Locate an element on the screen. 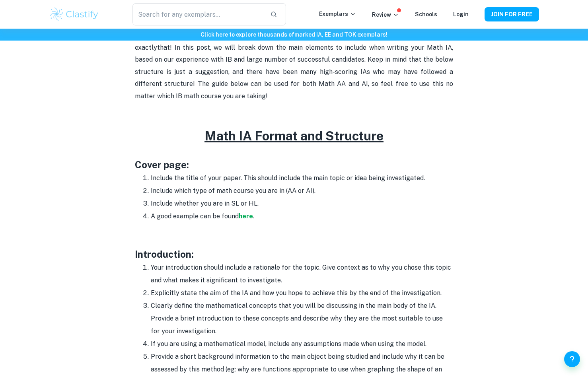 This screenshot has height=379, width=588. li: Include the title of your paper. This should include the main topic or idea being investigated. is located at coordinates (302, 178).